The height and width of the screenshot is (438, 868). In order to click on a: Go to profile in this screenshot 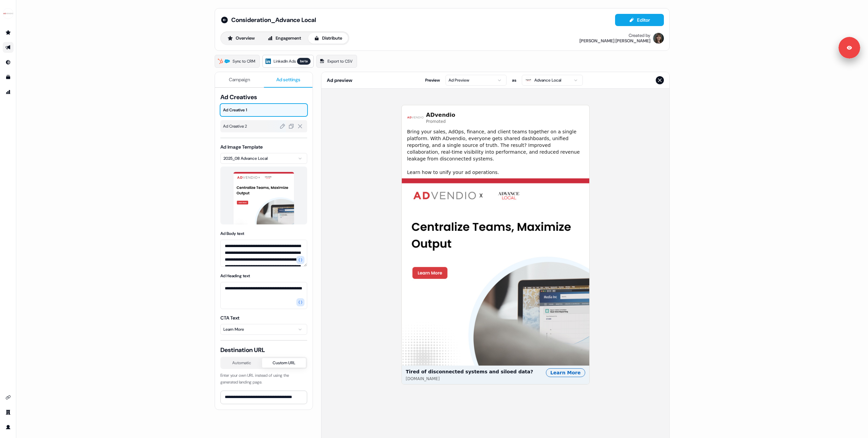, I will do `click(8, 427)`.